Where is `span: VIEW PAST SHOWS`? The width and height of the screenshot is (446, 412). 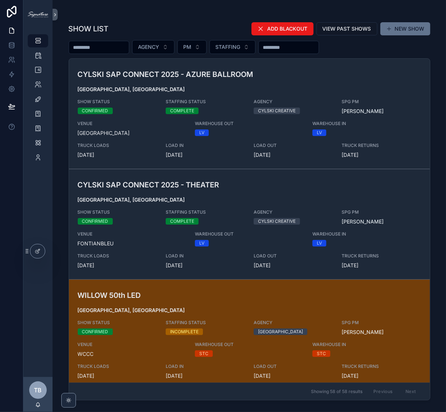
span: VIEW PAST SHOWS is located at coordinates (347, 29).